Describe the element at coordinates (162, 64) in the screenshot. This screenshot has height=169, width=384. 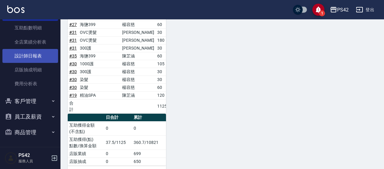
I see `td: 105` at that location.